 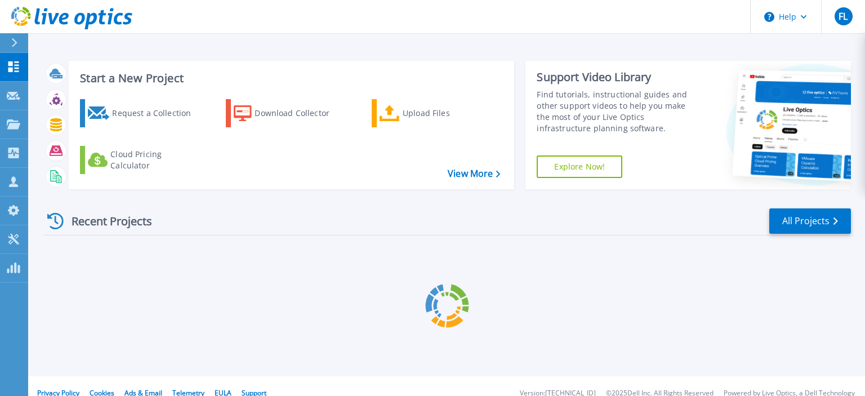 What do you see at coordinates (448, 113) in the screenshot?
I see `div: Upload Files` at bounding box center [448, 113].